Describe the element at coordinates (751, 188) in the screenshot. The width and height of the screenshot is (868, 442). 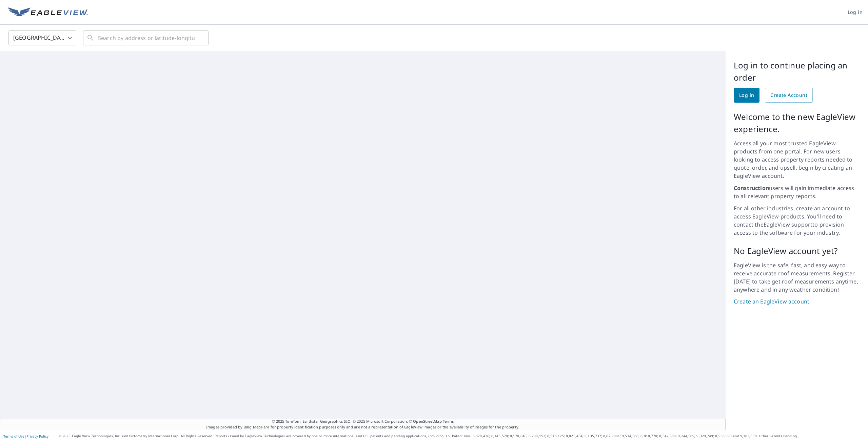
I see `strong: Construction` at that location.